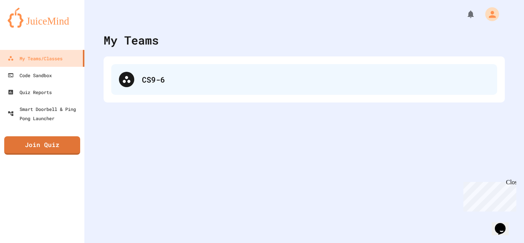 The image size is (524, 243). What do you see at coordinates (35, 58) in the screenshot?
I see `div: My Teams/Classes` at bounding box center [35, 58].